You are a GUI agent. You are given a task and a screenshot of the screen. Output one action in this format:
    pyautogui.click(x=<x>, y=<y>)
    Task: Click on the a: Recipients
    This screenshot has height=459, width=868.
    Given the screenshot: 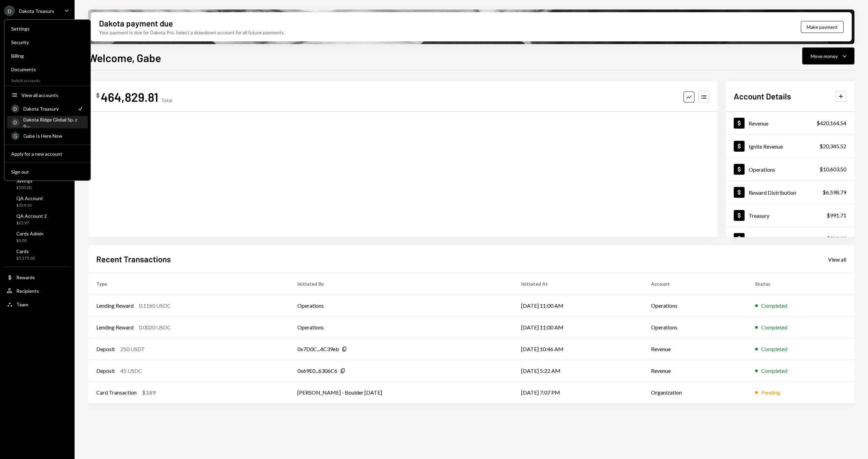 What is the action you would take?
    pyautogui.click(x=37, y=290)
    